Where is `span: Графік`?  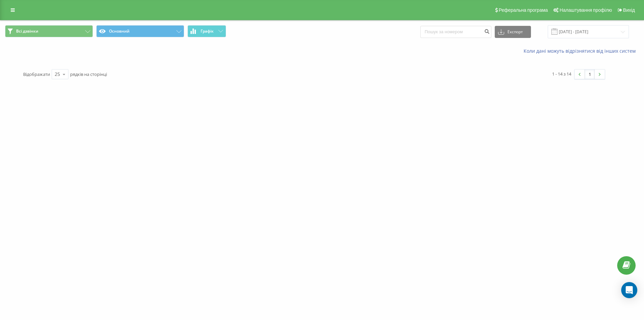
span: Графік is located at coordinates (207, 31).